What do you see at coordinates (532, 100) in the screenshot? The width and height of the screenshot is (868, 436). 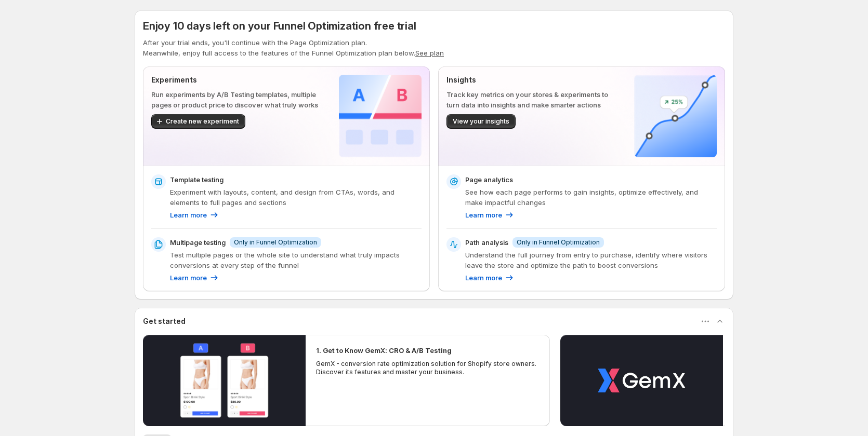 I see `p: Track key metrics on your stores & experiments to turn data into insights and make smarter actions` at bounding box center [532, 100].